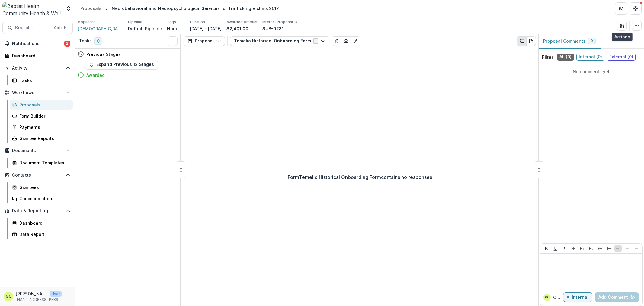 This screenshot has width=644, height=306. I want to click on button: Search..., so click(37, 28).